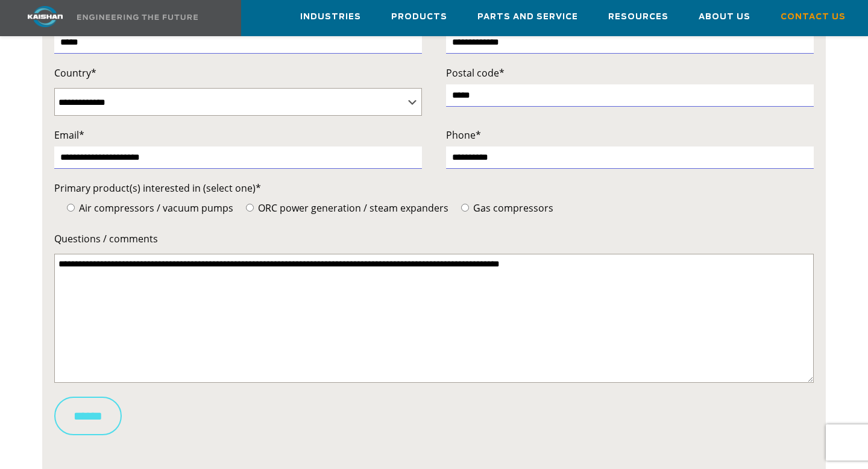  What do you see at coordinates (512, 208) in the screenshot?
I see `span: Gas compressors` at bounding box center [512, 208].